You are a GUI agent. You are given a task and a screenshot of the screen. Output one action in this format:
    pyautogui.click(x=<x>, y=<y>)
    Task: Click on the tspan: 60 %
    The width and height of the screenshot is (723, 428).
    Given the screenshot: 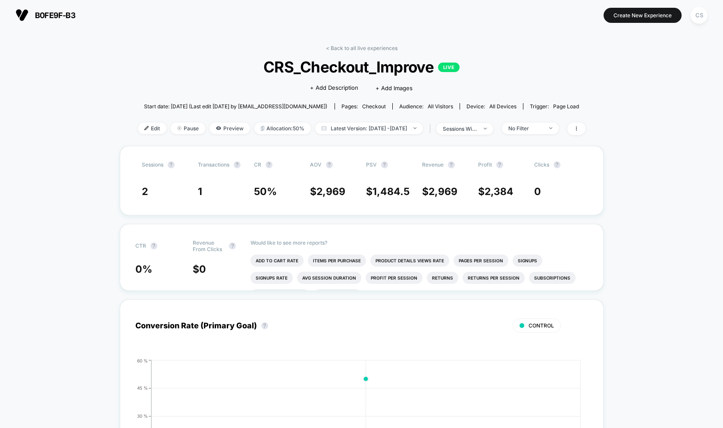 What is the action you would take?
    pyautogui.click(x=142, y=360)
    